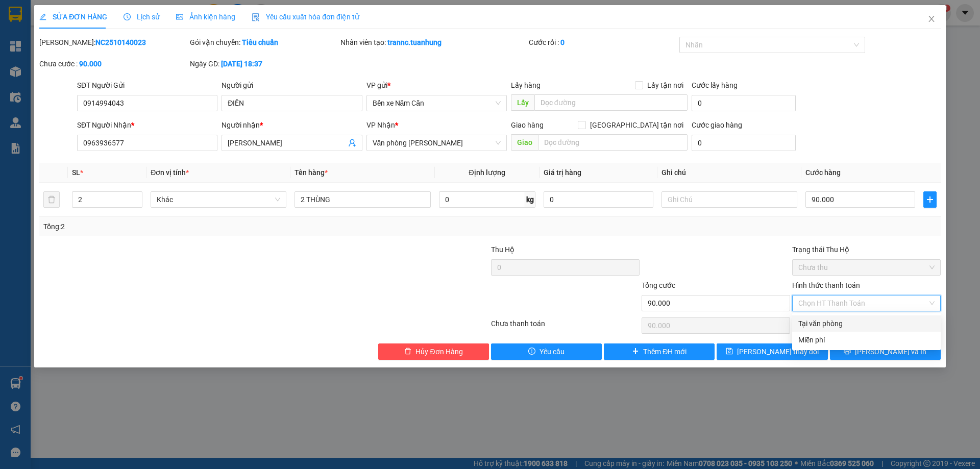 The image size is (980, 469). Describe the element at coordinates (487, 173) in the screenshot. I see `span: Định lượng` at that location.